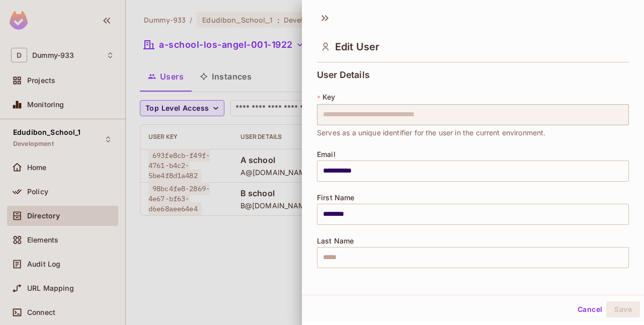 The image size is (644, 325). What do you see at coordinates (343, 75) in the screenshot?
I see `span: User Details` at bounding box center [343, 75].